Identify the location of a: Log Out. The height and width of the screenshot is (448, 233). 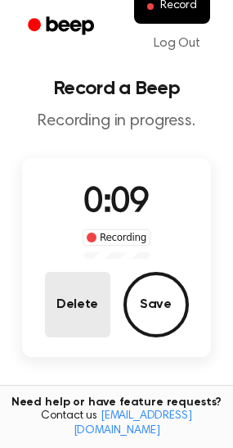
(177, 43).